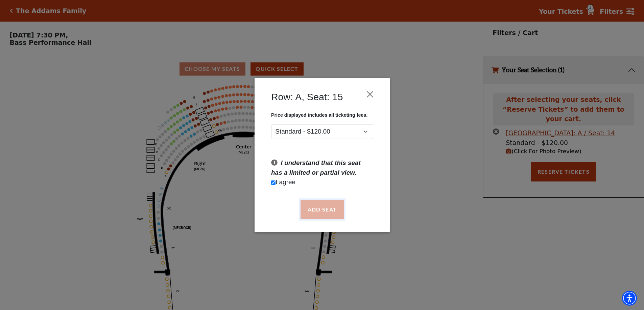  I want to click on button: Add Seat, so click(322, 210).